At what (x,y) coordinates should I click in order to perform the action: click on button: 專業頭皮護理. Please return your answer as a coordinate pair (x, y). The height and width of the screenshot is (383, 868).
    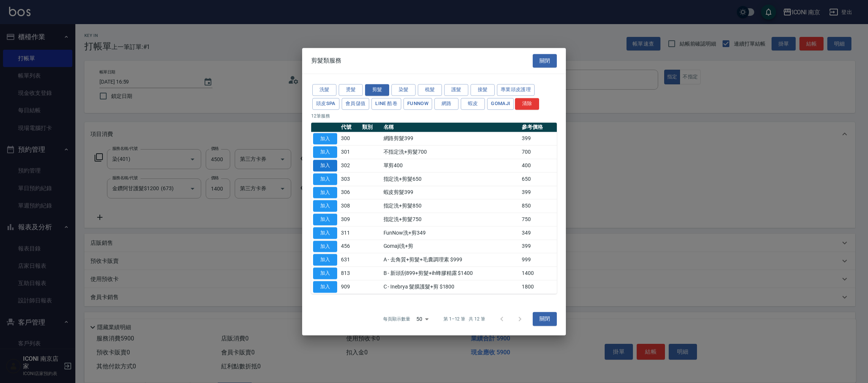
    Looking at the image, I should click on (516, 89).